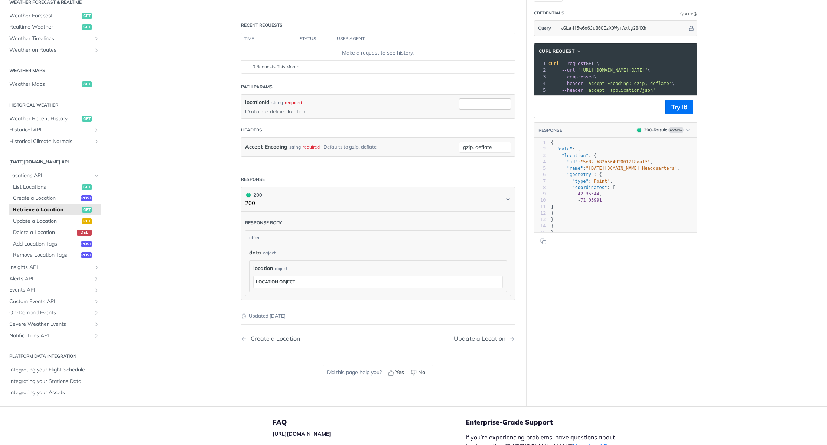 This screenshot has width=827, height=445. Describe the element at coordinates (277, 102) in the screenshot. I see `div: string` at that location.